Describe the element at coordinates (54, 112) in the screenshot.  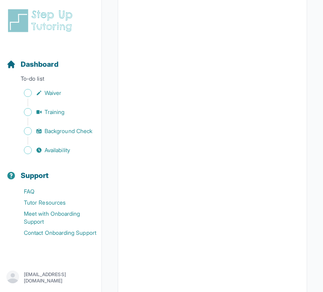
I see `a: Training` at that location.